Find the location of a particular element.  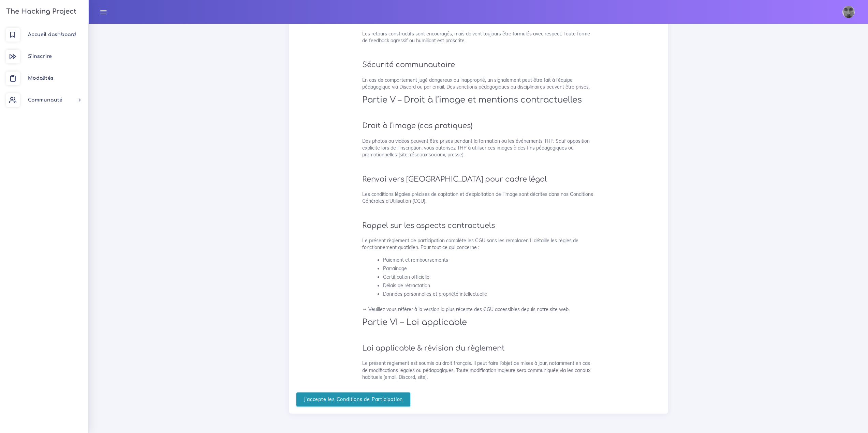

li: Données personnelles et propriété intellectuelle is located at coordinates (489, 294).